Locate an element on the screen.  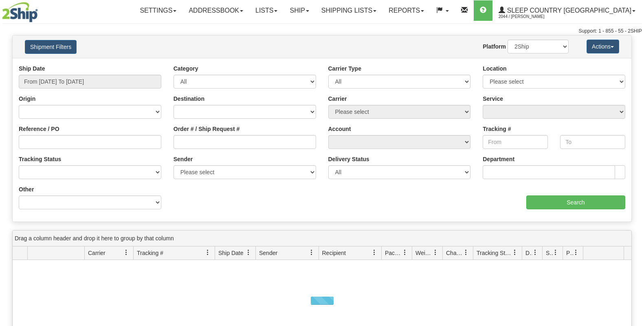
label: Reference / PO is located at coordinates (39, 129).